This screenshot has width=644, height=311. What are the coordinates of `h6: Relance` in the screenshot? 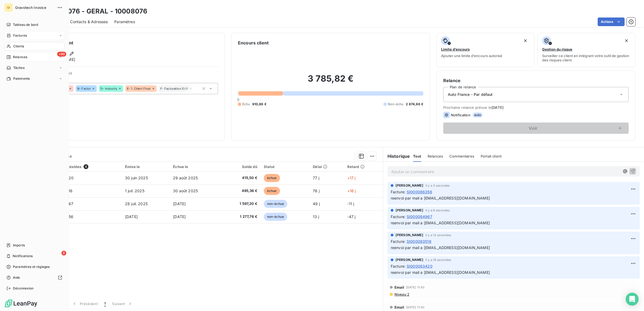 It's located at (536, 81).